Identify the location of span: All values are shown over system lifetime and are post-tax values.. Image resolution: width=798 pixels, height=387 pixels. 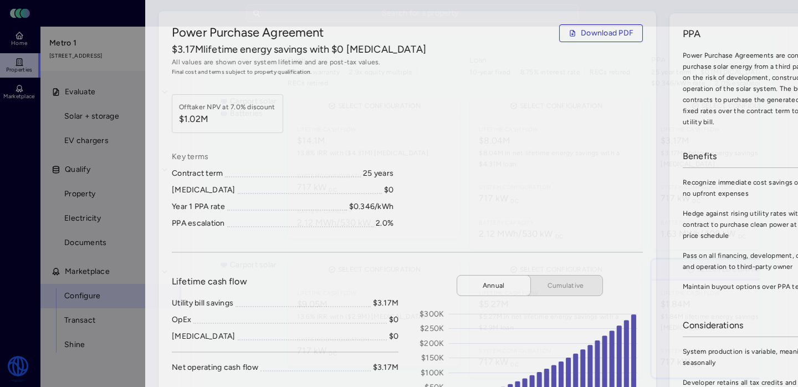
(407, 62).